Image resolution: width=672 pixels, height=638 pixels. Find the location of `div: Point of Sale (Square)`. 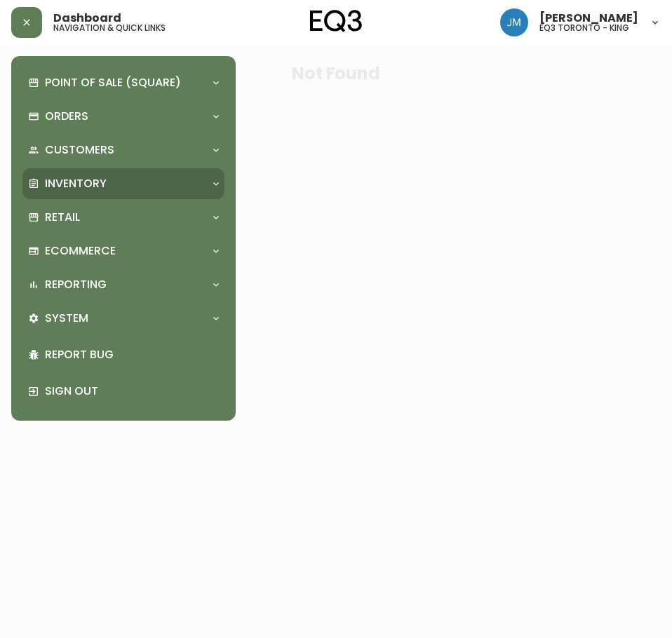

div: Point of Sale (Square) is located at coordinates (123, 83).